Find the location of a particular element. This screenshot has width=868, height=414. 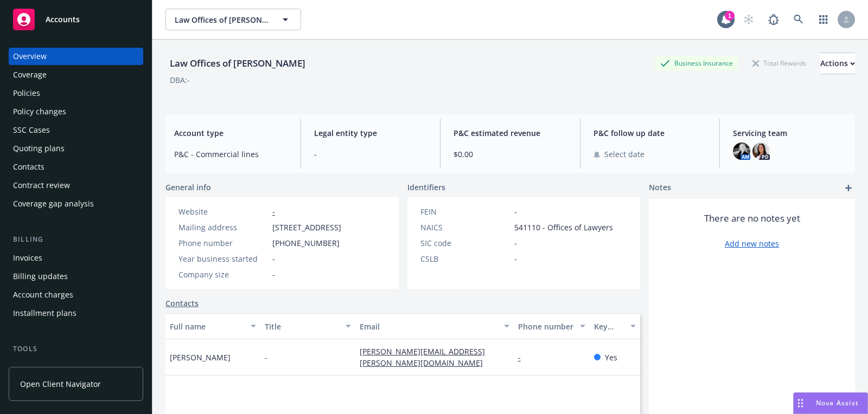

button: Key contact is located at coordinates (615, 327).